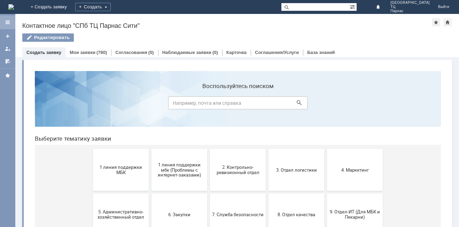 This screenshot has height=227, width=459. Describe the element at coordinates (267, 104) in the screenshot. I see `button: 3. Отдел логистики` at that location.